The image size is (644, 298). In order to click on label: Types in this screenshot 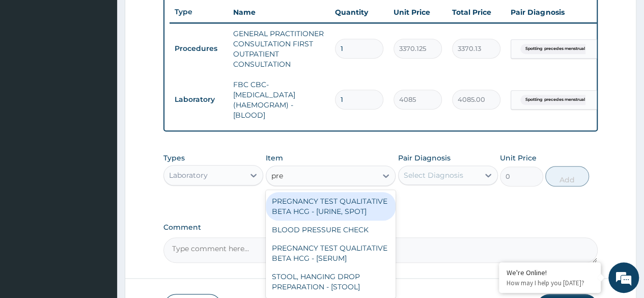, I will do `click(174, 158)`.